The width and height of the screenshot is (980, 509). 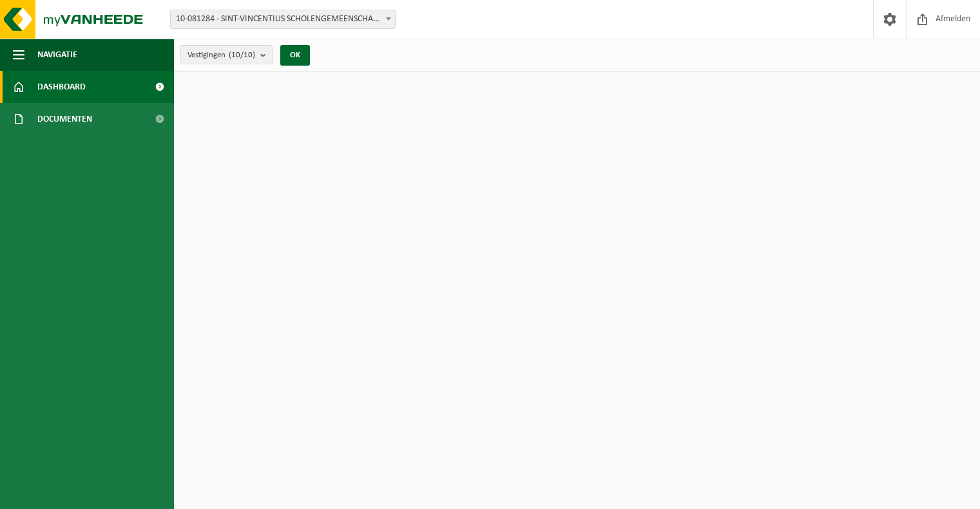 What do you see at coordinates (241, 55) in the screenshot?
I see `count: (10/10)` at bounding box center [241, 55].